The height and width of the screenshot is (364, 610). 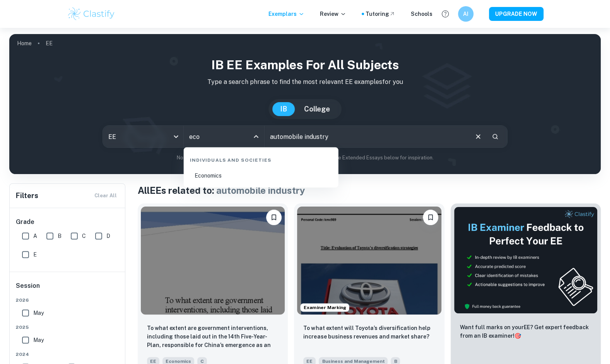 I want to click on p: Type a search phrase to find the most relevant EE examples for you, so click(x=305, y=82).